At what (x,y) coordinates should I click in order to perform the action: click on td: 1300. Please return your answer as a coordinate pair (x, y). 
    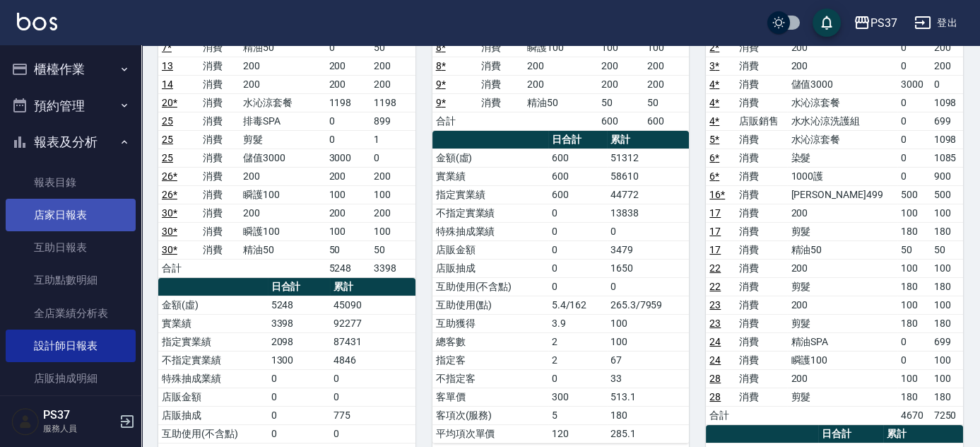
    Looking at the image, I should click on (299, 360).